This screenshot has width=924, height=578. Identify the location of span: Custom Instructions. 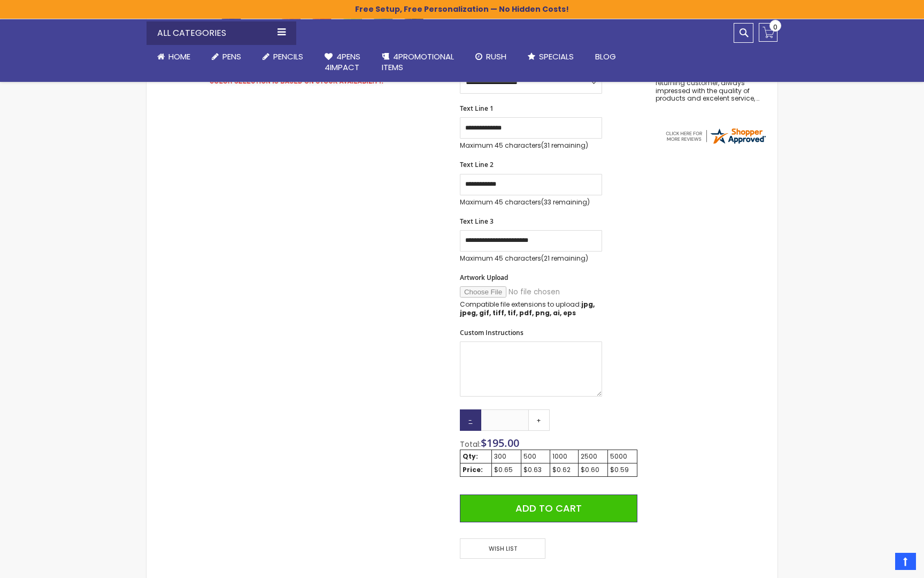
(491, 332).